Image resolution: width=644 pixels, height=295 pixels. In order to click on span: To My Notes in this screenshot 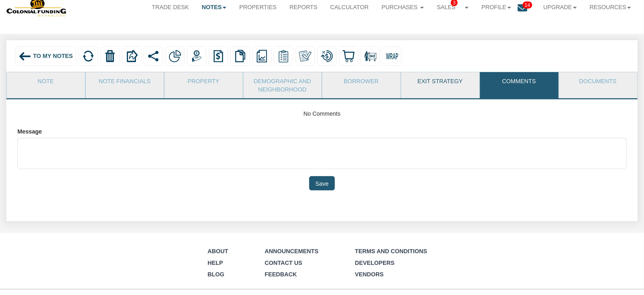, I will do `click(53, 56)`.